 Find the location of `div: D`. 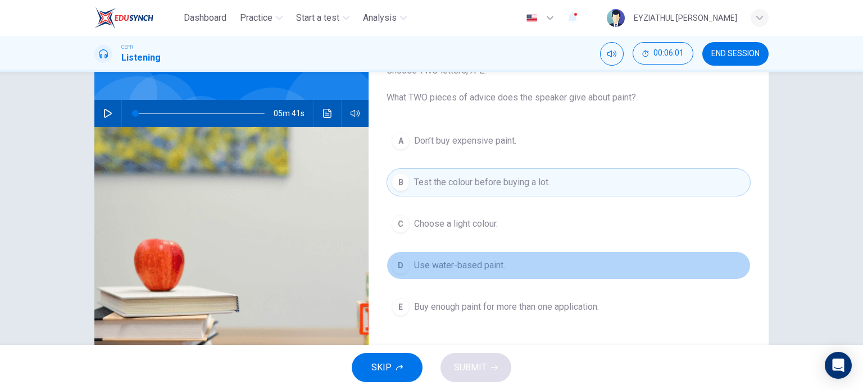

div: D is located at coordinates (401, 266).